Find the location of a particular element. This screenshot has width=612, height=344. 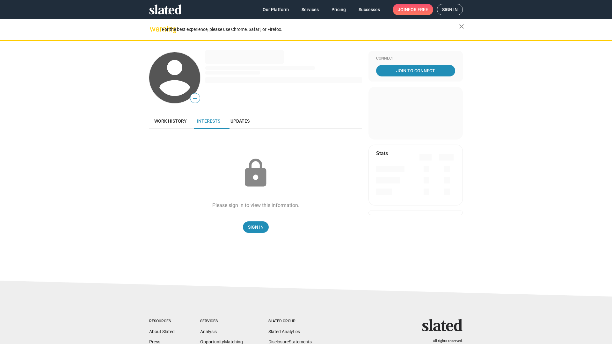

span: Work history is located at coordinates (171, 121).